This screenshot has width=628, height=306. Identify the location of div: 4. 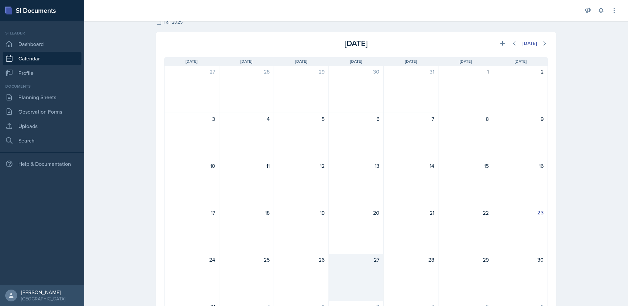
(247, 119).